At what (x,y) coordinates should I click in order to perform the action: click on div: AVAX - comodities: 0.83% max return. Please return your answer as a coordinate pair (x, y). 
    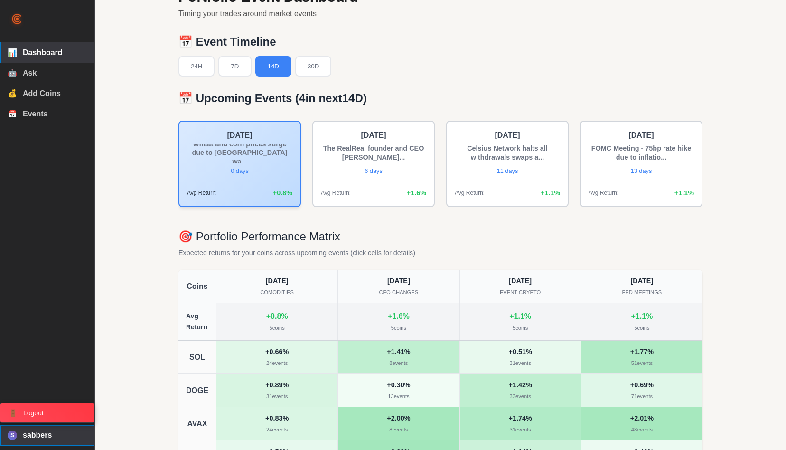
    Looking at the image, I should click on (277, 423).